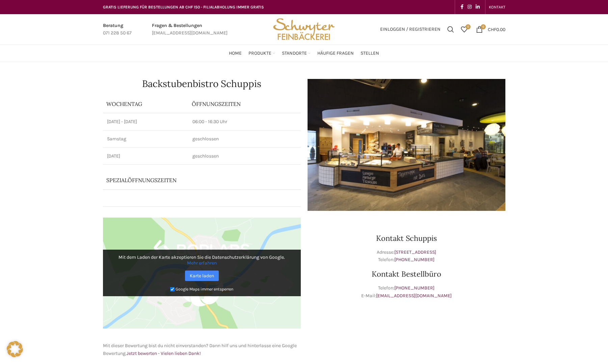  I want to click on span: CHF, so click(492, 29).